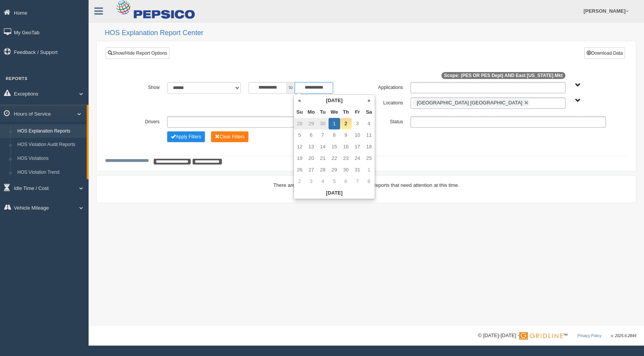 This screenshot has height=356, width=644. Describe the element at coordinates (589, 336) in the screenshot. I see `a: Privacy Policy` at that location.